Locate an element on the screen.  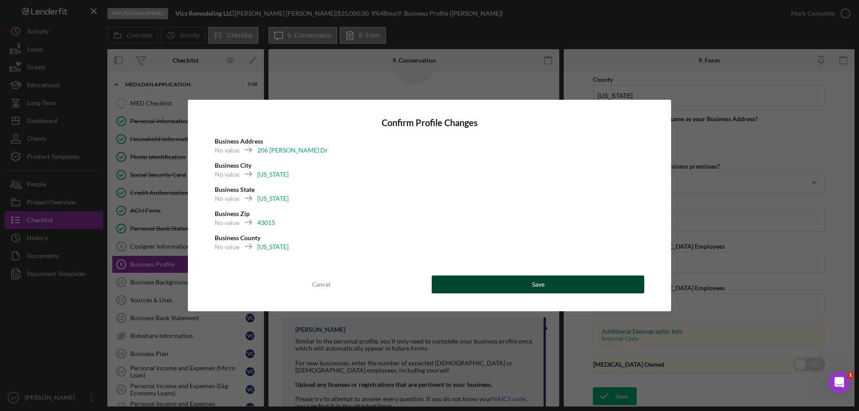
div: Save is located at coordinates (539, 285).